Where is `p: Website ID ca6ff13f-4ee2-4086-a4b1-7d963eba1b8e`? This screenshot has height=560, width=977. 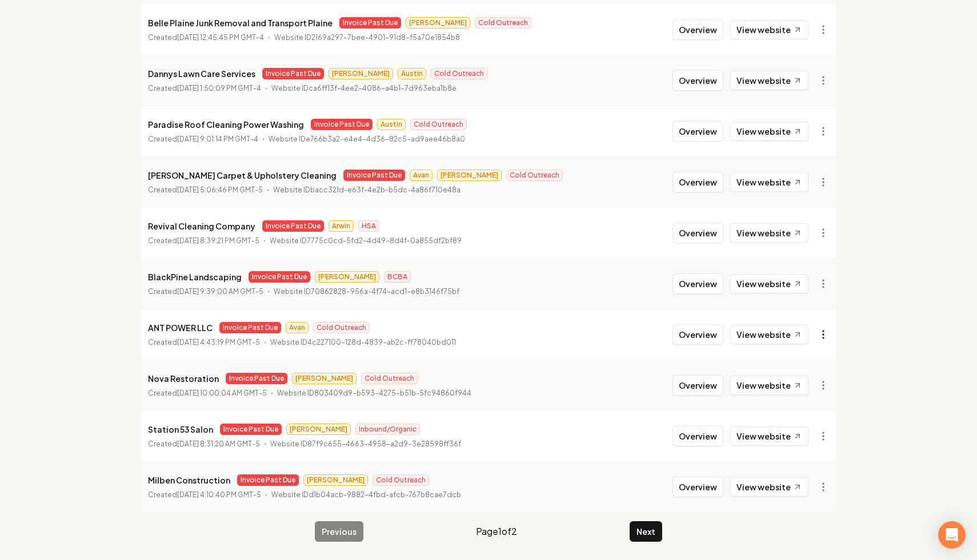 p: Website ID ca6ff13f-4ee2-4086-a4b1-7d963eba1b8e is located at coordinates (364, 89).